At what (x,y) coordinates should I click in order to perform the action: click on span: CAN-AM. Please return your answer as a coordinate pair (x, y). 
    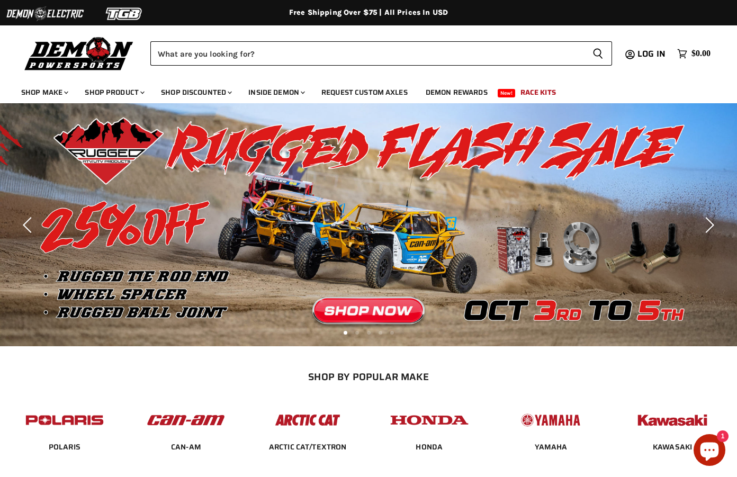
    Looking at the image, I should click on (186, 447).